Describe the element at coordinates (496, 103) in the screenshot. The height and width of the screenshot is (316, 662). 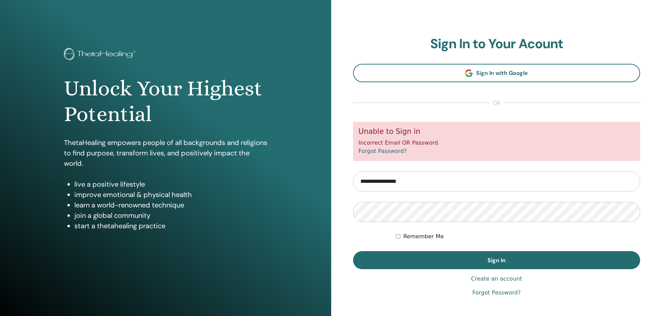
I see `span: or` at that location.